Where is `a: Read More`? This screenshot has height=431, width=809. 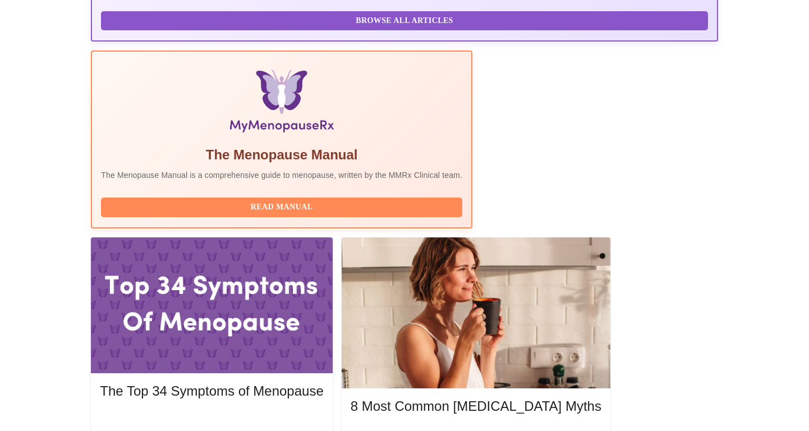
a: Read More is located at coordinates (213, 418).